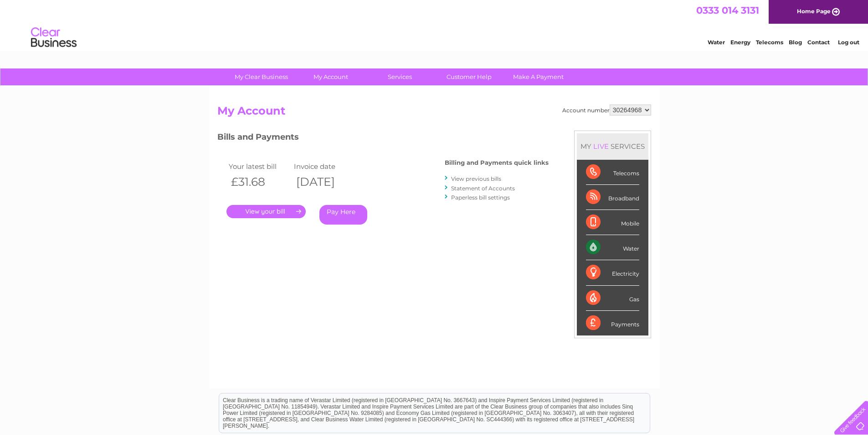 This screenshot has width=868, height=435. Describe the element at coordinates (728, 10) in the screenshot. I see `a: 0333 014 3131` at that location.